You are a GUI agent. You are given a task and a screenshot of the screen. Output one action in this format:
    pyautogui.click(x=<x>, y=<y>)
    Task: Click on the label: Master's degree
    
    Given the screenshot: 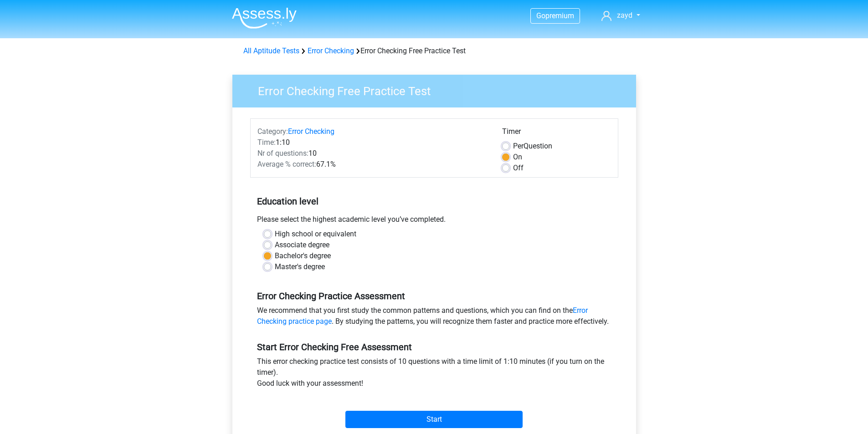 What is the action you would take?
    pyautogui.click(x=300, y=267)
    